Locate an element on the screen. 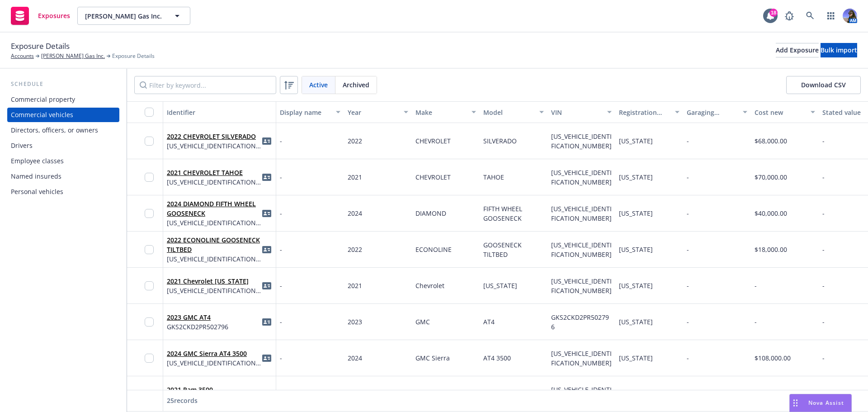  a: 2021 Ram 3500 is located at coordinates (190, 390).